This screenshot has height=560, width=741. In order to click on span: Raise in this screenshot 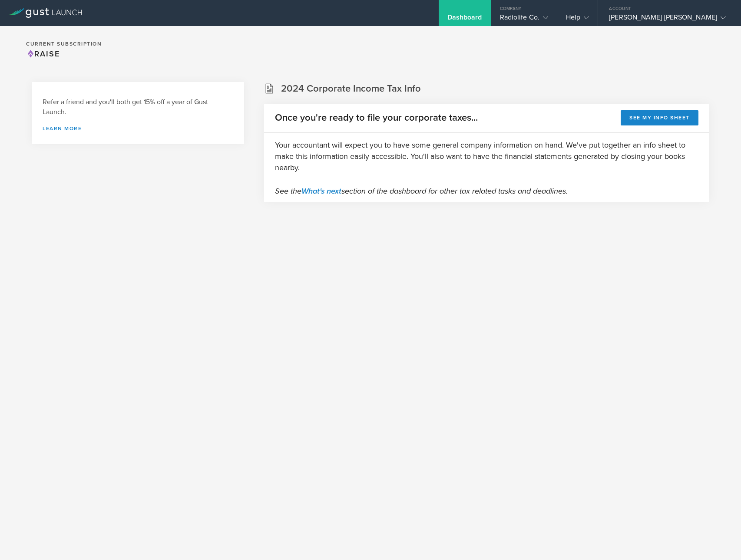, I will do `click(43, 54)`.